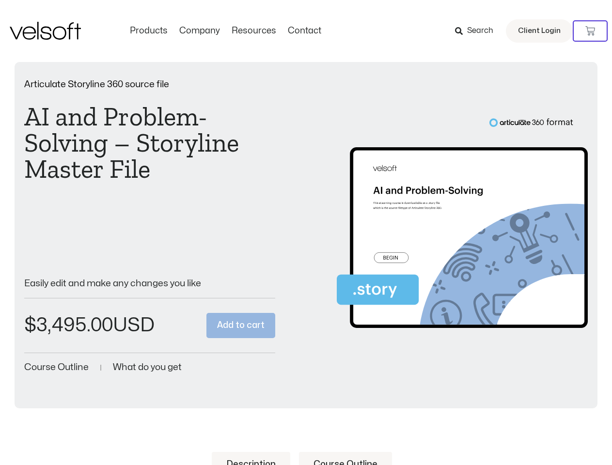  I want to click on a: ResourcesMenu Toggle, so click(254, 31).